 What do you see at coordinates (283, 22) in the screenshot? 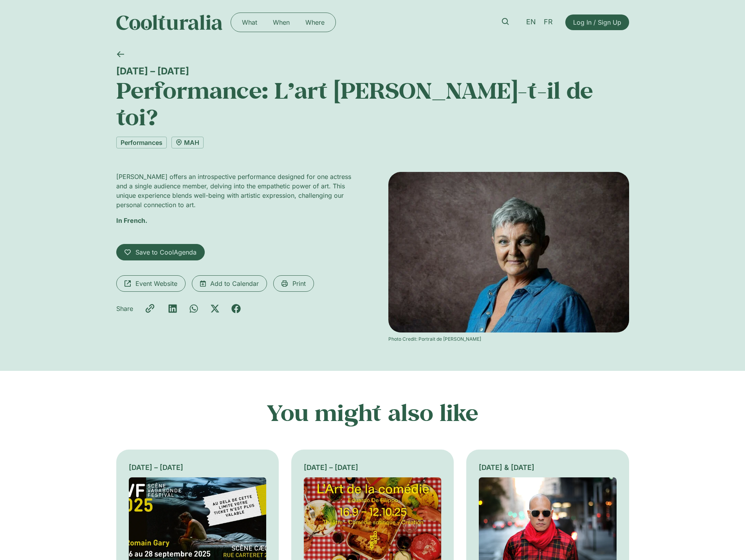
I see `nav: Menu` at bounding box center [283, 22].